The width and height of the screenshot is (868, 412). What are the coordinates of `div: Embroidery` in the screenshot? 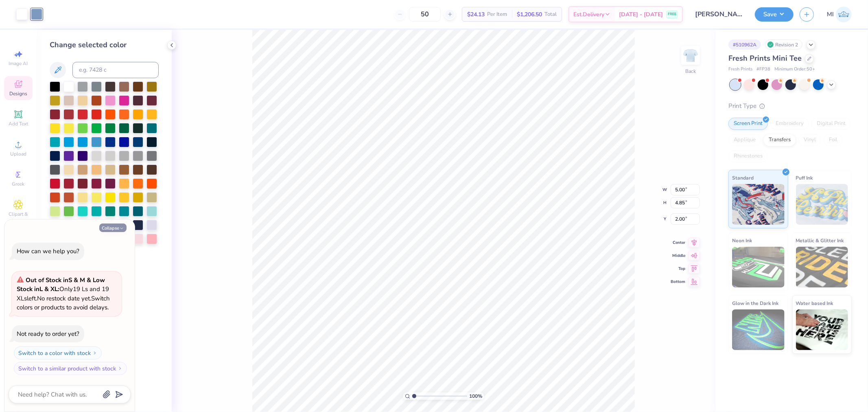 It's located at (790, 124).